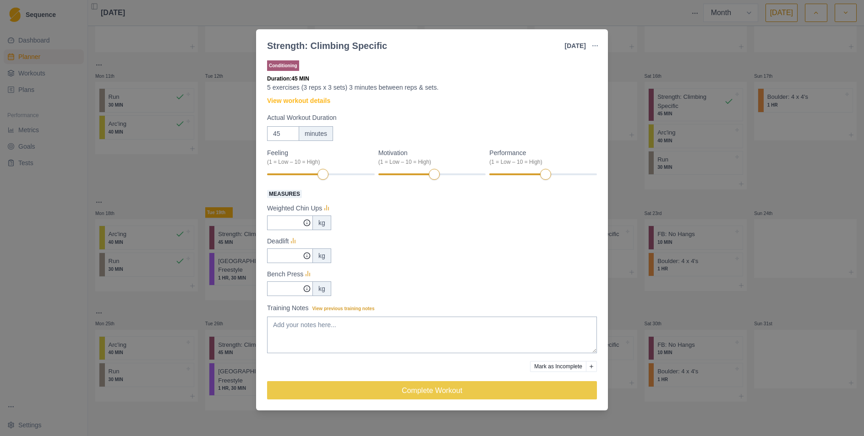  I want to click on div: minutes, so click(316, 134).